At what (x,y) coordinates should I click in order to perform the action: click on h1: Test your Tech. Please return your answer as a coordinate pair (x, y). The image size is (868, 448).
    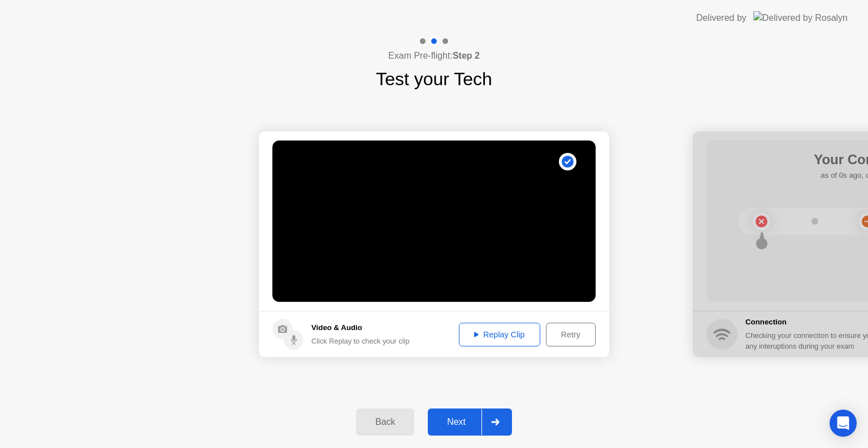
    Looking at the image, I should click on (434, 79).